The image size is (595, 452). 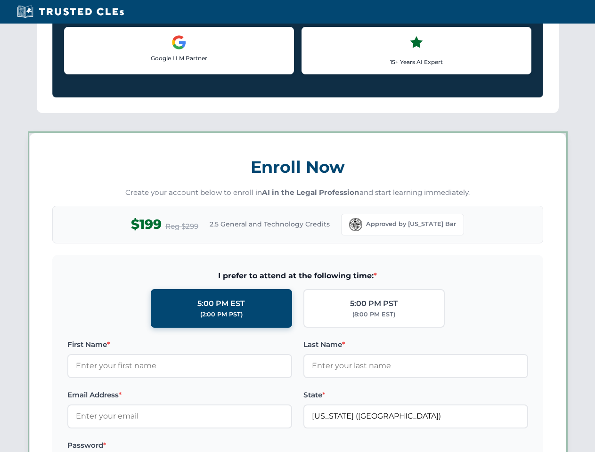 I want to click on strong: AI in the Legal Profession, so click(x=310, y=192).